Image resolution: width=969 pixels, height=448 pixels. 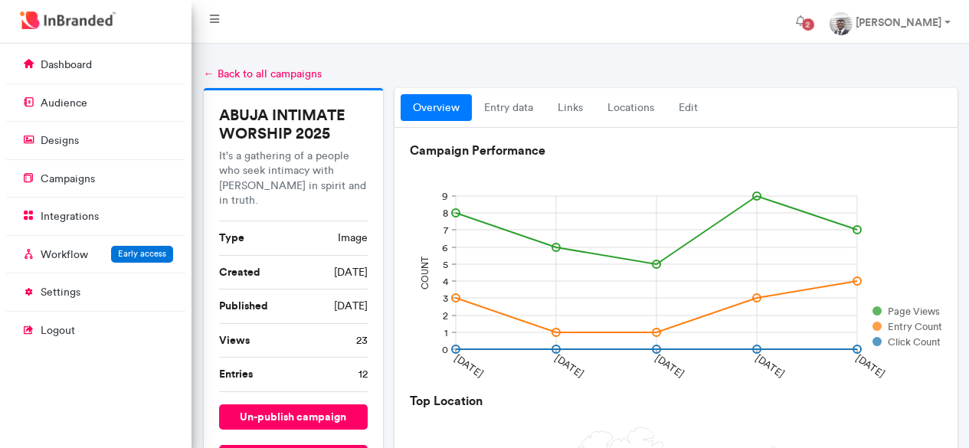 I want to click on a: campaigns, so click(x=96, y=179).